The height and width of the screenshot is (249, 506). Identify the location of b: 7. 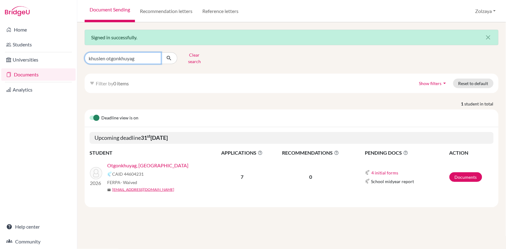
(242, 176).